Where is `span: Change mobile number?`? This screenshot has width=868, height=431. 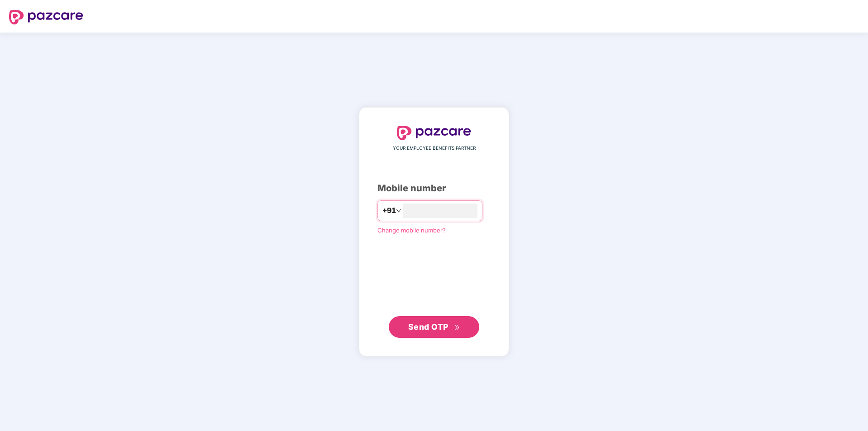
span: Change mobile number? is located at coordinates (411, 230).